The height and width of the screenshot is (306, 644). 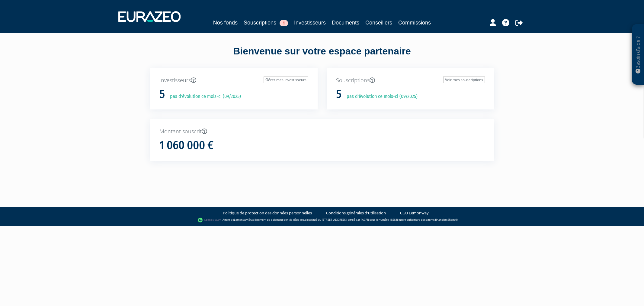 What do you see at coordinates (464, 80) in the screenshot?
I see `a: Voir mes souscriptions` at bounding box center [464, 80].